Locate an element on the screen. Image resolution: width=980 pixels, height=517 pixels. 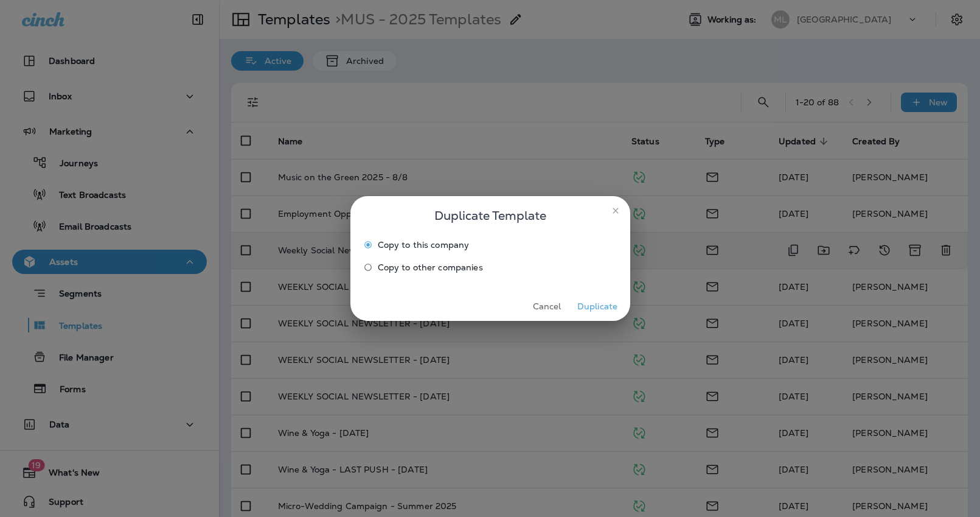
span: Copy to this company is located at coordinates (423, 244).